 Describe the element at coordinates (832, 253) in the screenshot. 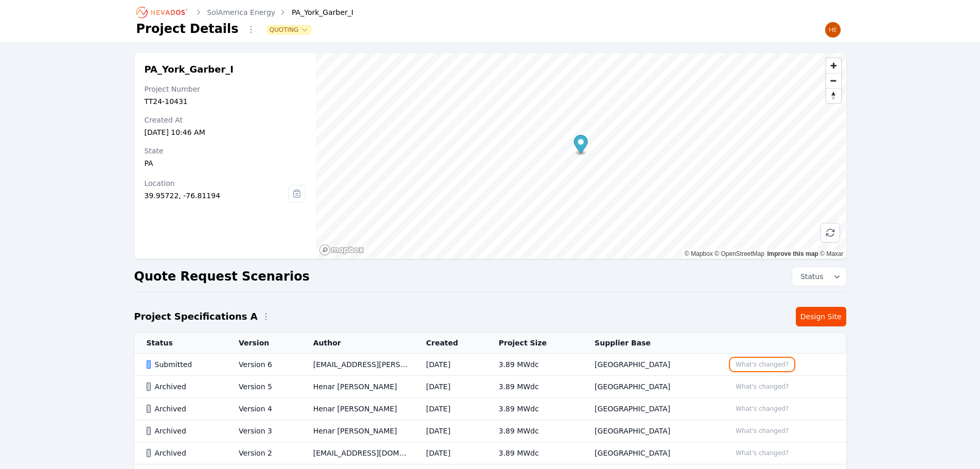

I see `a: Maxar` at that location.